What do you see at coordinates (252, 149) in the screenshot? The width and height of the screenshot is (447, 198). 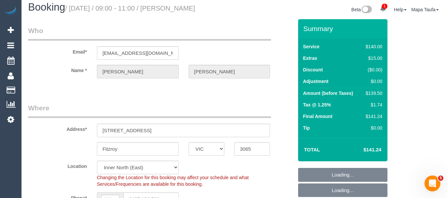 I see `input: Post Code*` at bounding box center [252, 149].